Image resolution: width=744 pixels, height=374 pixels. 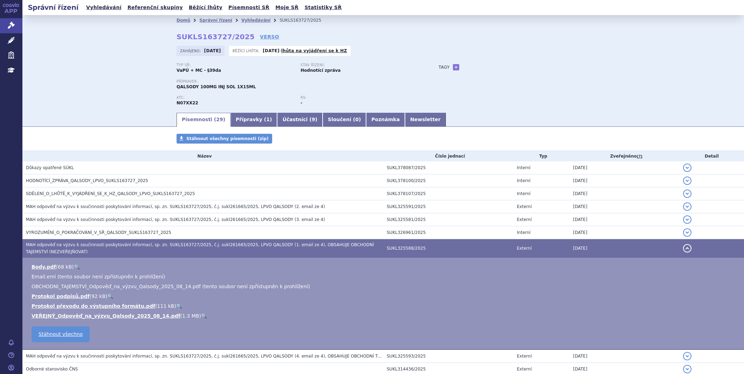 I want to click on span: SDĚLENÍ_O_LHŮTĚ_K_VYJÁDŘENÍ_SE_K_HZ_QALSODY_LPVO_SUKLS163727_2025, so click(x=110, y=194).